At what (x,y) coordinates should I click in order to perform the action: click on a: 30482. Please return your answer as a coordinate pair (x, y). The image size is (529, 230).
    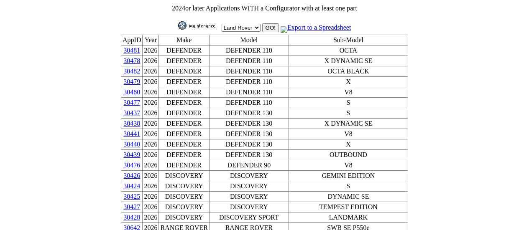
    Looking at the image, I should click on (132, 71).